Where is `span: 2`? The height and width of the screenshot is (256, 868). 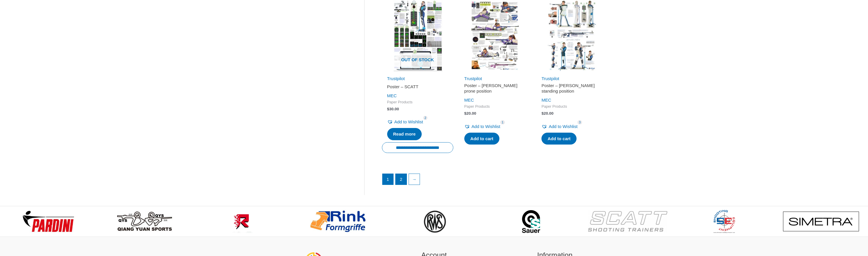 span: 2 is located at coordinates (425, 118).